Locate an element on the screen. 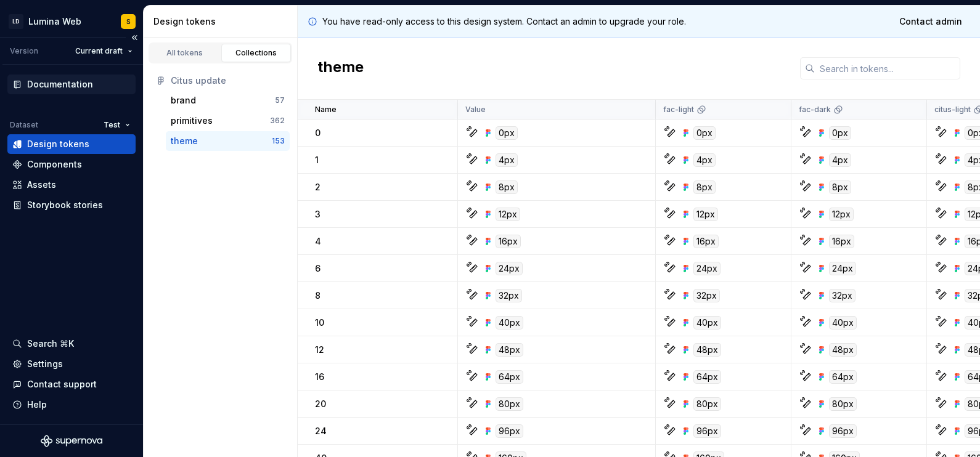 The width and height of the screenshot is (980, 457). div: Citus update is located at coordinates (227, 80).